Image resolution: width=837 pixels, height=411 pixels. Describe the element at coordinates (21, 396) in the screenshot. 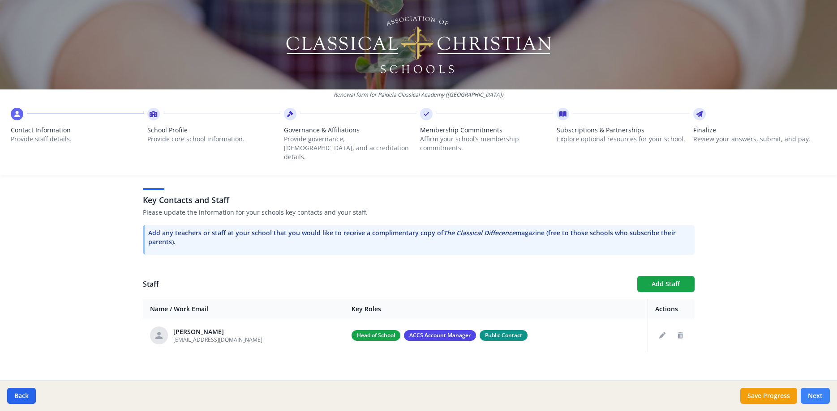

I see `button: Back` at that location.